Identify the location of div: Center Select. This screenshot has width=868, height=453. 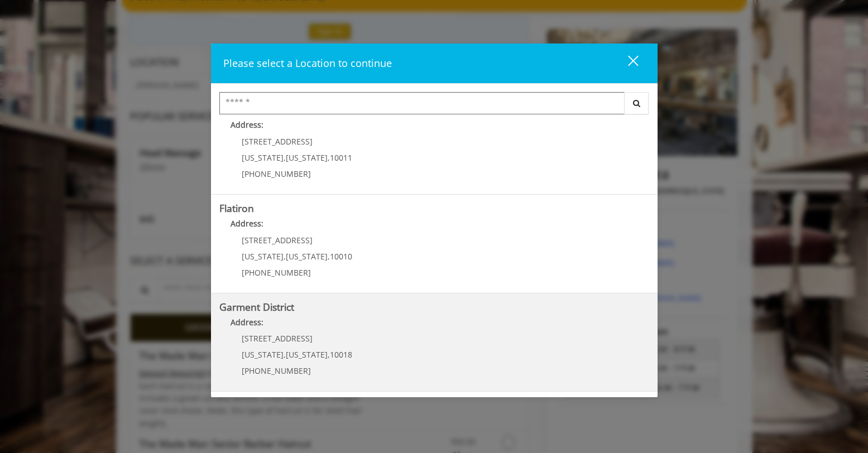
(434, 106).